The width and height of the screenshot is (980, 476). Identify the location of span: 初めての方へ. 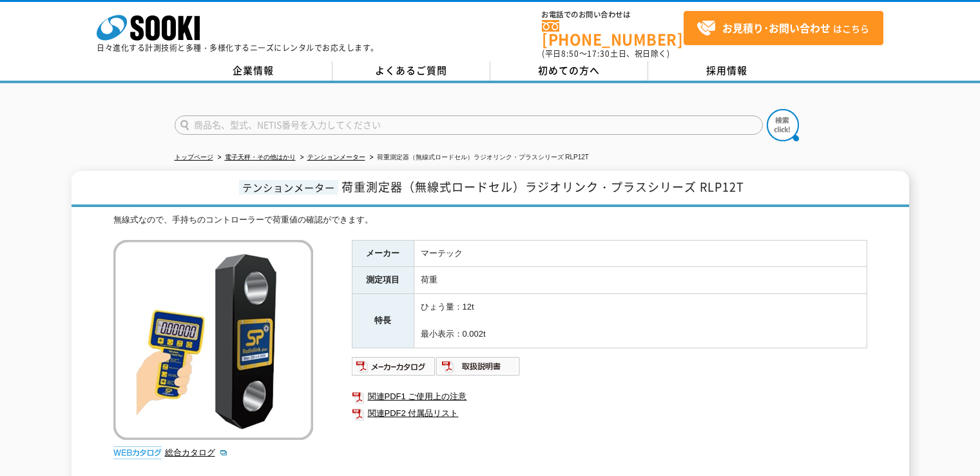
(570, 71).